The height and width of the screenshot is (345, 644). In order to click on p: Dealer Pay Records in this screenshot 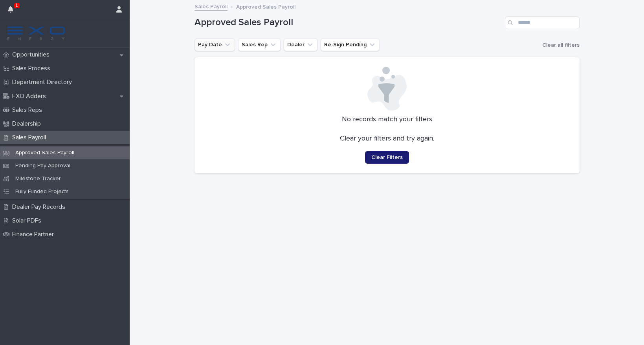, I will do `click(40, 207)`.